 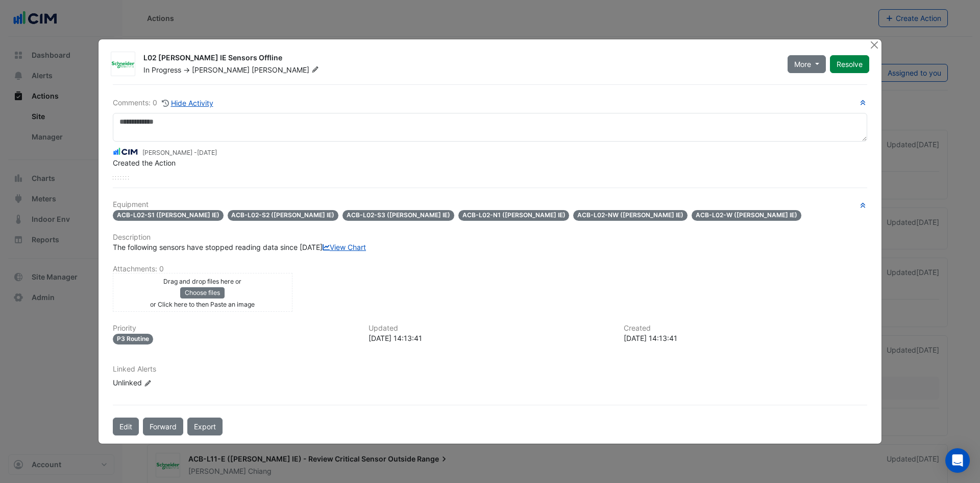 What do you see at coordinates (490, 328) in the screenshot?
I see `h6: Updated` at bounding box center [490, 328].